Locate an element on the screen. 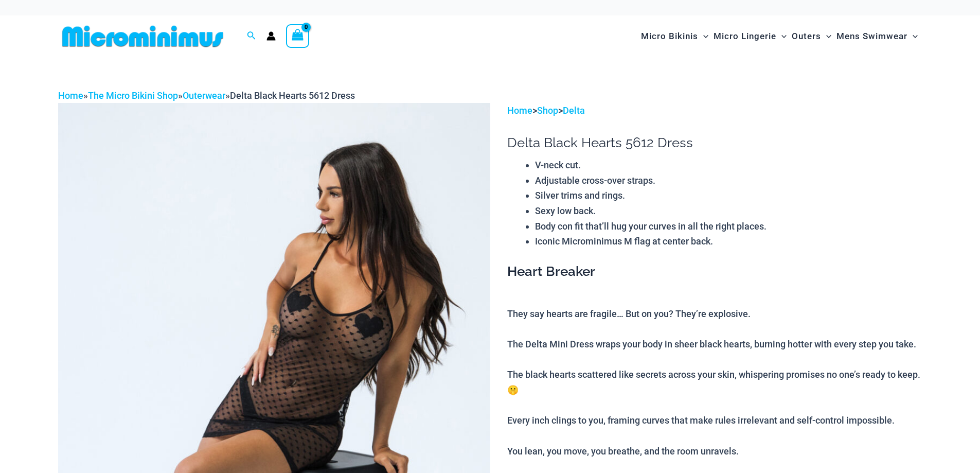 This screenshot has width=980, height=473. li: Sexy low back. is located at coordinates (728, 211).